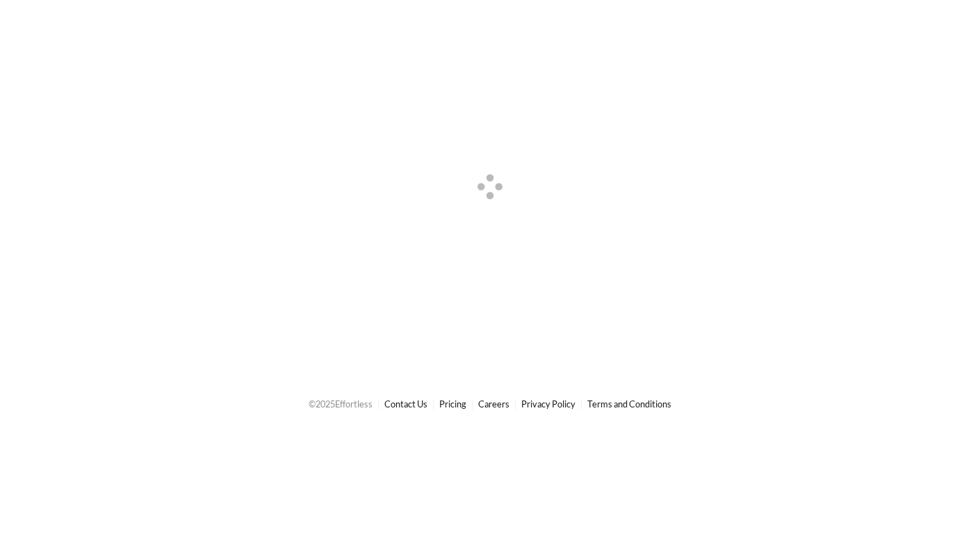 This screenshot has height=540, width=980. I want to click on a: Contact Us, so click(406, 405).